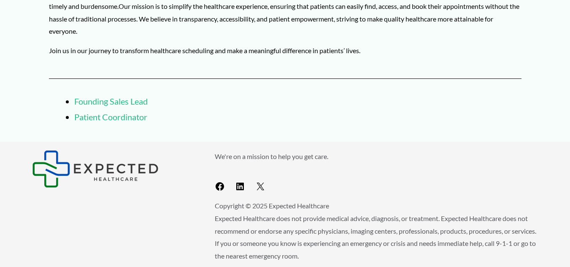  I want to click on aside: Footer Widget 2, so click(376, 173).